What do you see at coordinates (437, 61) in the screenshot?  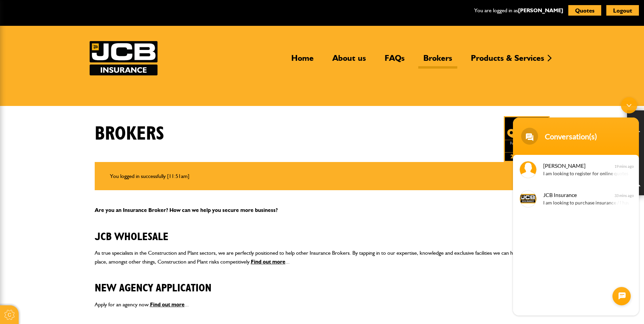 I see `a: Brokers` at bounding box center [437, 61].